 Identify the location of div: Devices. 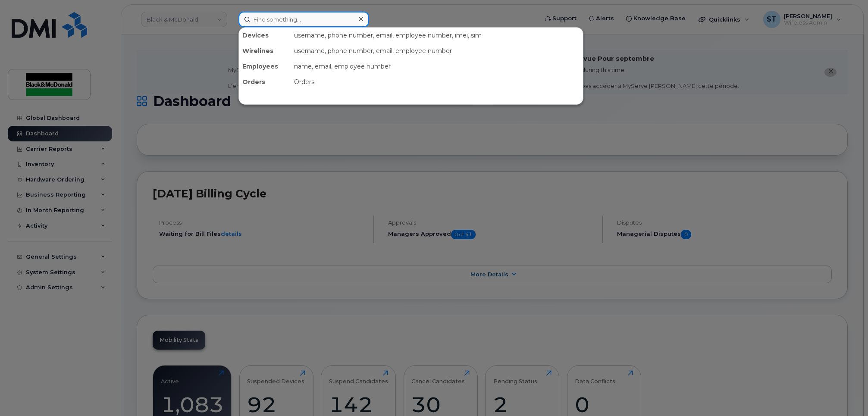
(264, 36).